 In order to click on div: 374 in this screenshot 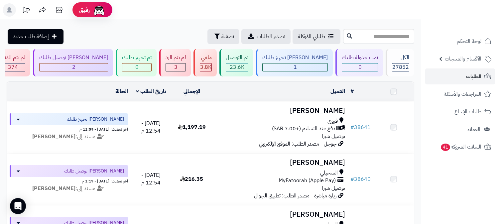, I will do `click(13, 67)`.